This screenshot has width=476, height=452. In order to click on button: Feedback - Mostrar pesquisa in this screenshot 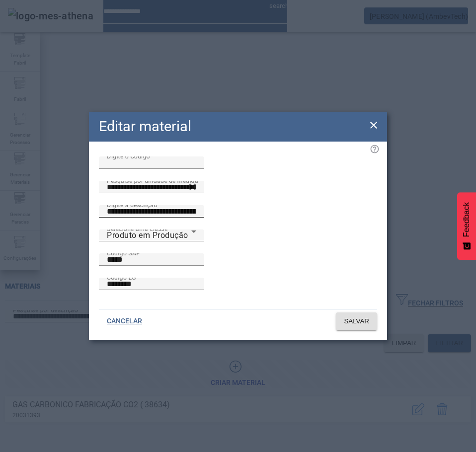, I will do `click(467, 226)`.